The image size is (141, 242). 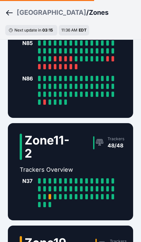 What do you see at coordinates (71, 170) in the screenshot?
I see `h2: Trackers Overview` at bounding box center [71, 170].